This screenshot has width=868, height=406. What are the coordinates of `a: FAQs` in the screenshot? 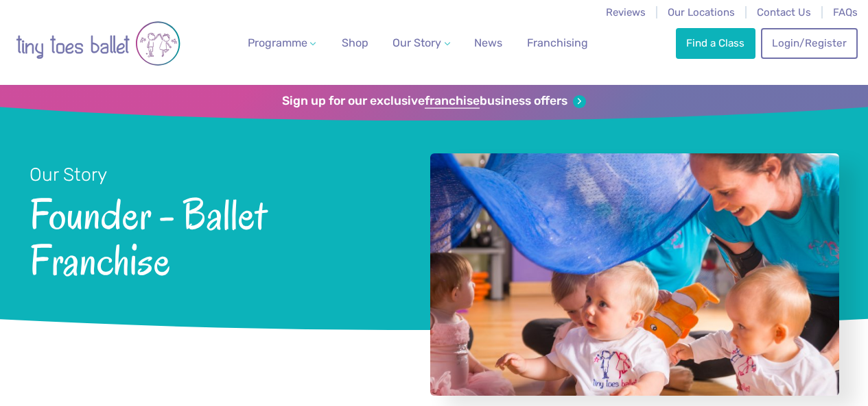 It's located at (845, 13).